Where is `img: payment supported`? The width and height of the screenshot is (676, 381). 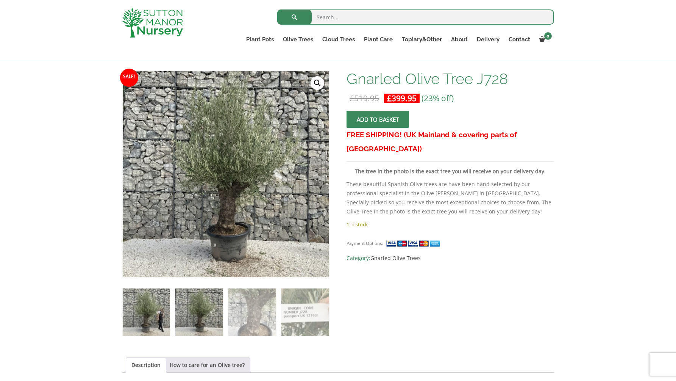
img: payment supported is located at coordinates (415, 243).